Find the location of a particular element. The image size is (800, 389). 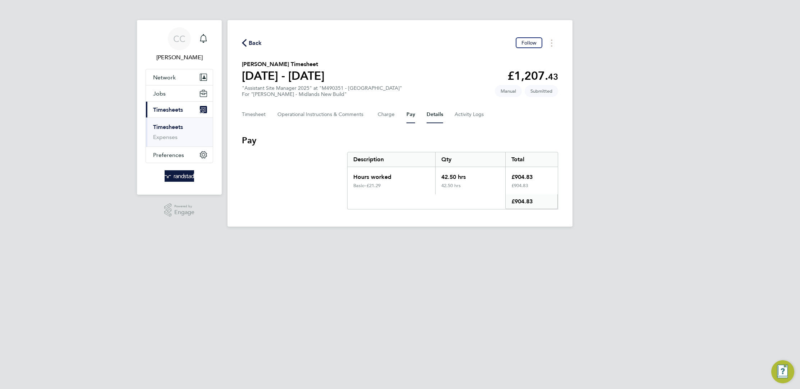

span: Corbon Clarke-Selby is located at coordinates (179, 57).